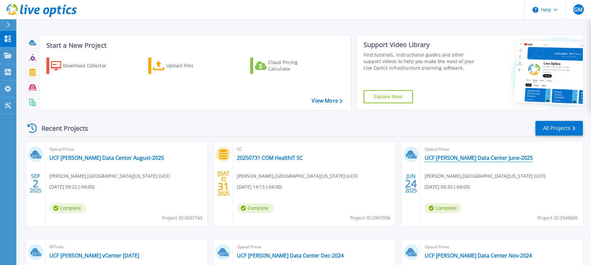 The width and height of the screenshot is (591, 265). Describe the element at coordinates (193, 66) in the screenshot. I see `div: Upload Files` at that location.